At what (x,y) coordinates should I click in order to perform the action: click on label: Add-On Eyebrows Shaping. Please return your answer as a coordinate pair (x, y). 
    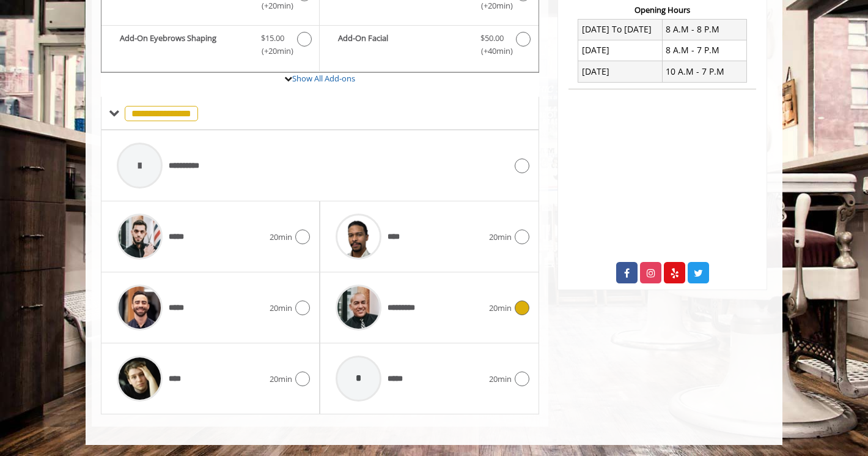
    Looking at the image, I should click on (211, 46).